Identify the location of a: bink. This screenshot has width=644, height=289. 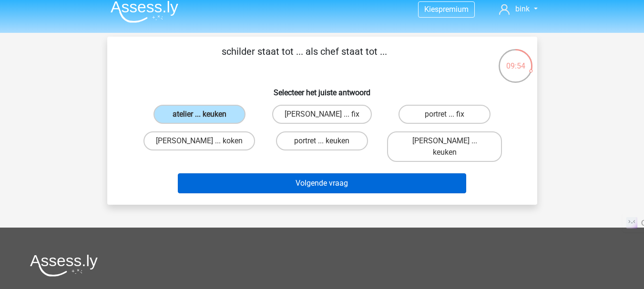
(518, 9).